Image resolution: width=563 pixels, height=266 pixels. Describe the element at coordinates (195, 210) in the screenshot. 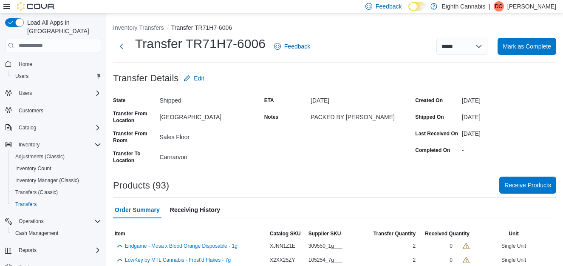

I see `span: Receiving History` at that location.